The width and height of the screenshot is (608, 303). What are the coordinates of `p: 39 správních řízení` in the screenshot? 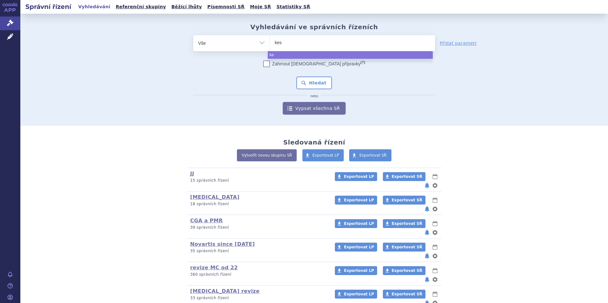 It's located at (258, 228).